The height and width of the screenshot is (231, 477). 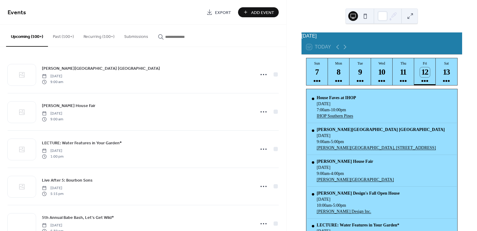 I want to click on span: Live After 5: Bourbon Sons, so click(x=67, y=181).